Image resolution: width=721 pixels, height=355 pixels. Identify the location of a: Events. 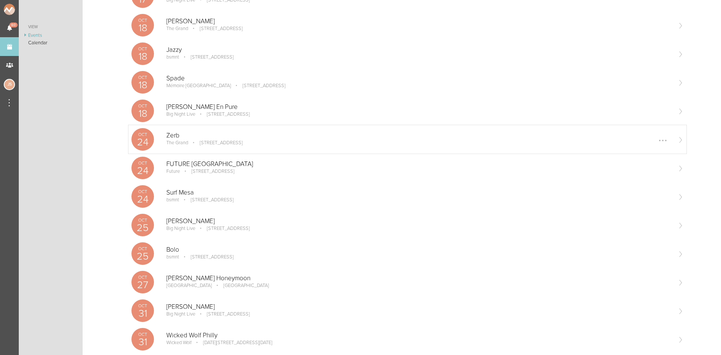
(51, 35).